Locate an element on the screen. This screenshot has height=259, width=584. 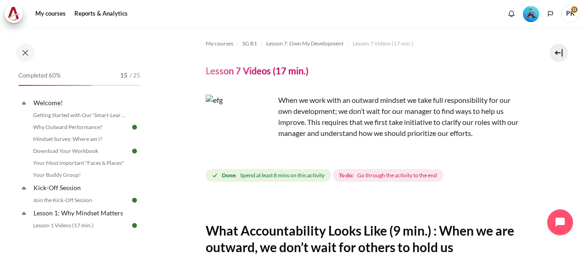
a: Lesson 1 Summary is located at coordinates (80, 238).